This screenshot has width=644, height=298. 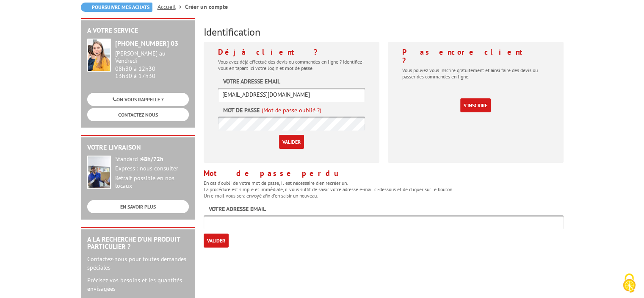 What do you see at coordinates (475, 105) in the screenshot?
I see `a: S'inscrire` at bounding box center [475, 105].